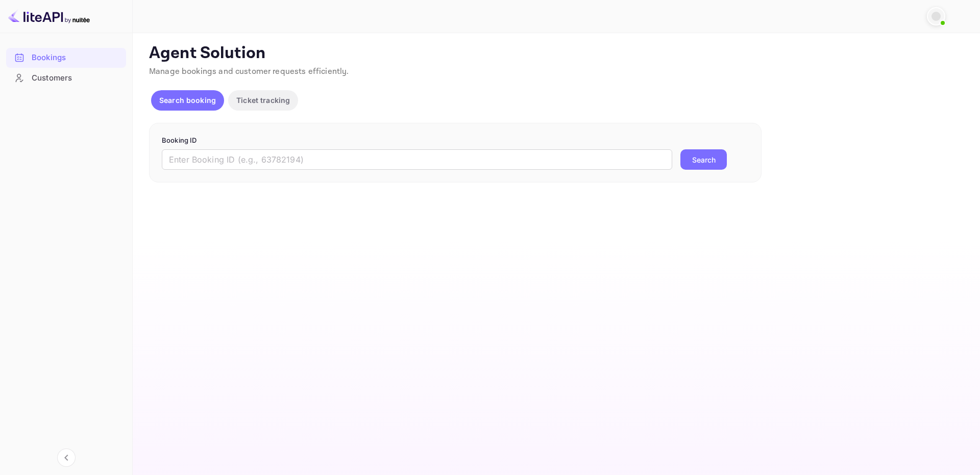  Describe the element at coordinates (417, 160) in the screenshot. I see `input: Enter Booking ID (e.g., 63782194)` at that location.